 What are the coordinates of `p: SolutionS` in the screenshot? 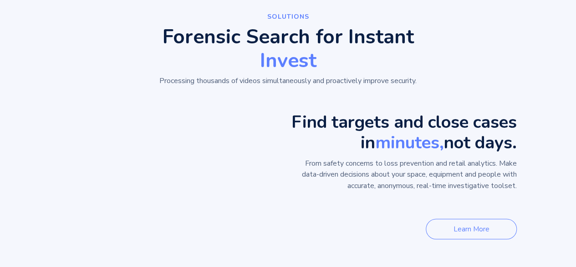 It's located at (288, 16).